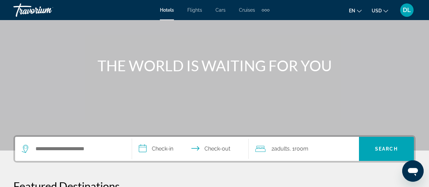 This screenshot has width=429, height=187. Describe the element at coordinates (380, 10) in the screenshot. I see `button: Change currency` at that location.